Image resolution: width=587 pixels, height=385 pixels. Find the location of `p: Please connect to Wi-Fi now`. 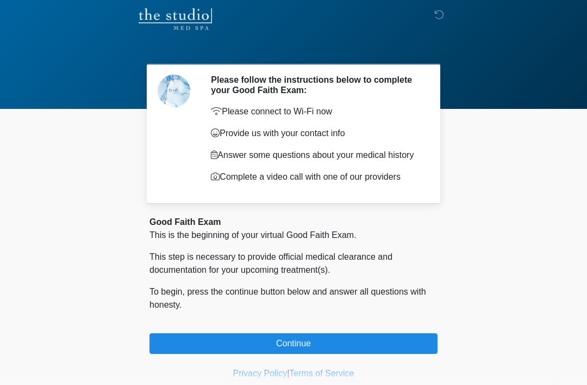

p: Please connect to Wi-Fi now is located at coordinates (316, 112).